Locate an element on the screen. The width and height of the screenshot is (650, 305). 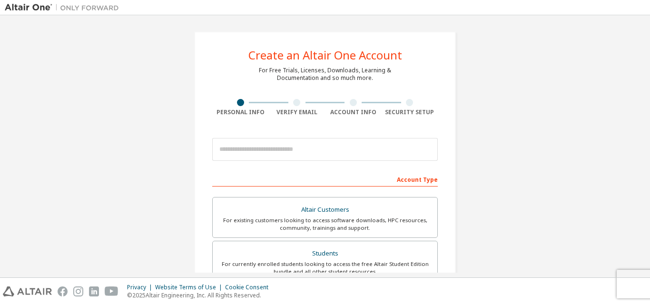
div: For currently enrolled students looking to access the free Altair Student Edition bundle and all ... is located at coordinates (325, 268).